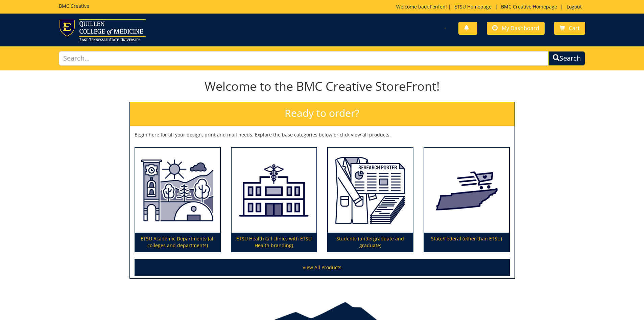  I want to click on span: My Dashboard, so click(521, 28).